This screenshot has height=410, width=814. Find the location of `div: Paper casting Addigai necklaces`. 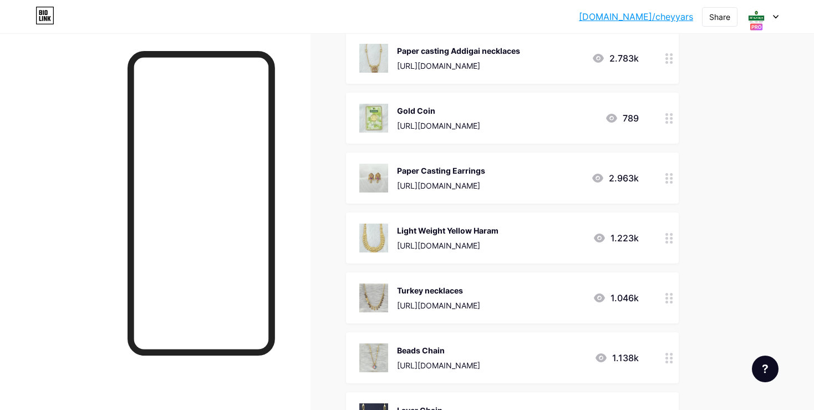

div: Paper casting Addigai necklaces is located at coordinates (458, 50).